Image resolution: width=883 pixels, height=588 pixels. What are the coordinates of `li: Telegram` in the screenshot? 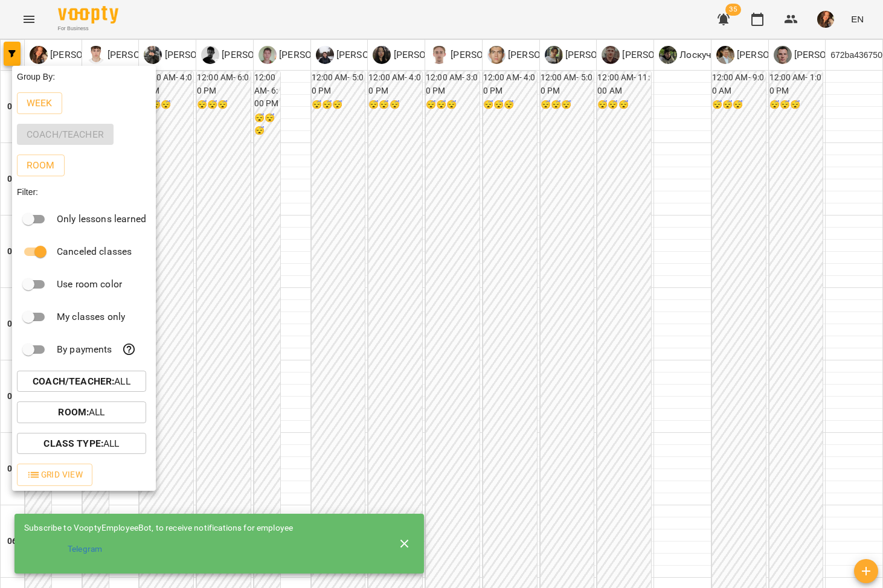 It's located at (202, 549).